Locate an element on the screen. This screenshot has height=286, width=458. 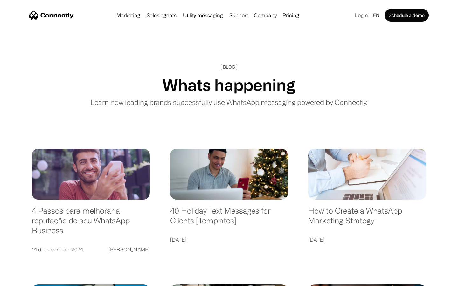
div: 14 de novembro, 2024 is located at coordinates (57, 250).